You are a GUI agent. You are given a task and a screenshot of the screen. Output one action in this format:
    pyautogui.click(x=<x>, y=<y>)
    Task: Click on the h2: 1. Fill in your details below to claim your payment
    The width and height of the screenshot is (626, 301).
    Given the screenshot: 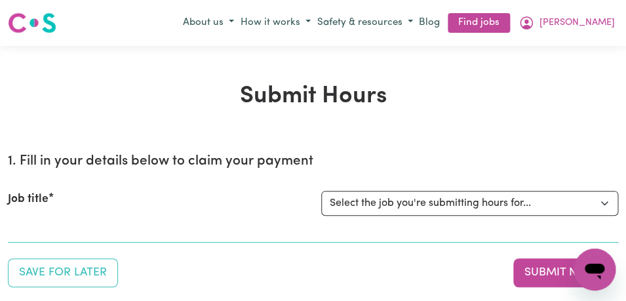 What is the action you would take?
    pyautogui.click(x=313, y=161)
    